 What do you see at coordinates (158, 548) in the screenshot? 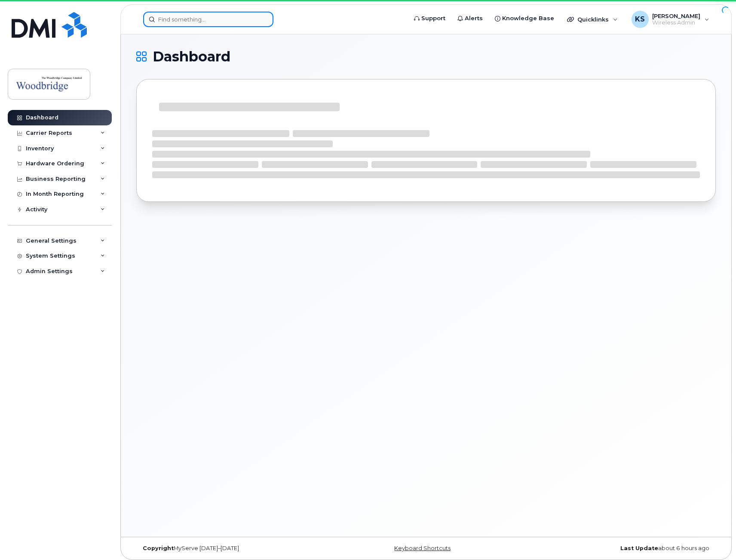
I see `strong: Copyright` at bounding box center [158, 548].